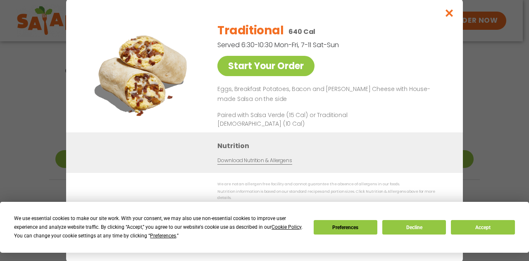 The height and width of the screenshot is (261, 529). What do you see at coordinates (286, 227) in the screenshot?
I see `span: Cookie Policy` at bounding box center [286, 227].